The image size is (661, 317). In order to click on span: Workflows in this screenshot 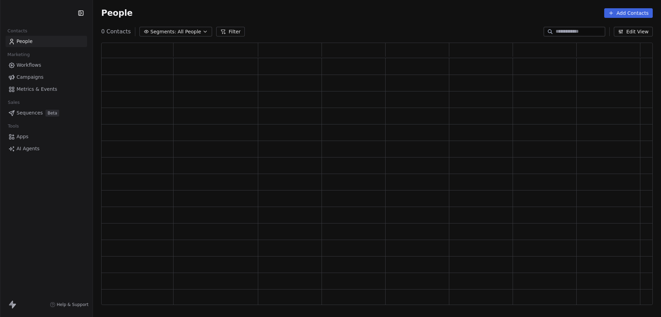, I will do `click(29, 65)`.